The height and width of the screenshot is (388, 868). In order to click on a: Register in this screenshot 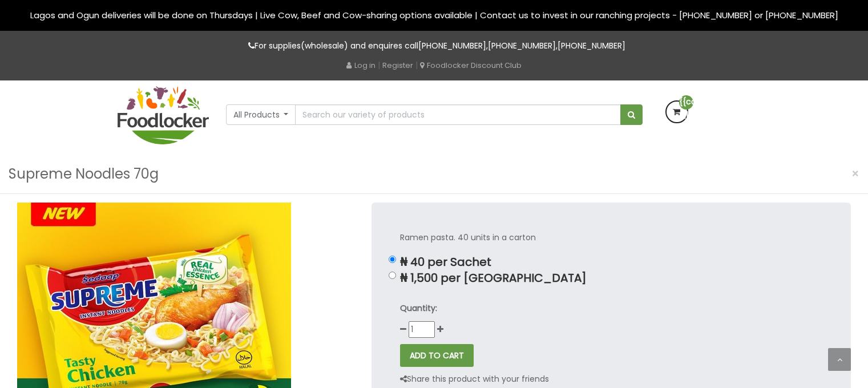, I will do `click(398, 65)`.